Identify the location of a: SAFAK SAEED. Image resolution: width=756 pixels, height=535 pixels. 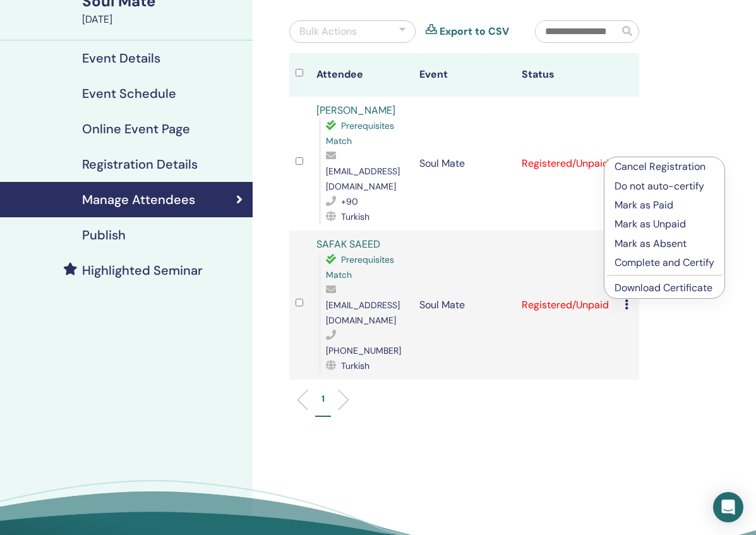
(348, 243).